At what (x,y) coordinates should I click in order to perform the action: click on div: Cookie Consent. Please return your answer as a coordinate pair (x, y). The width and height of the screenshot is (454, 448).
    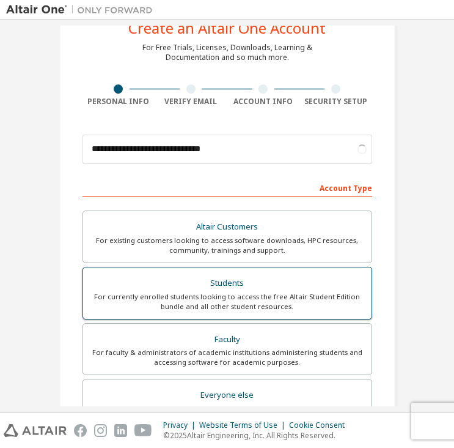
    Looking at the image, I should click on (320, 425).